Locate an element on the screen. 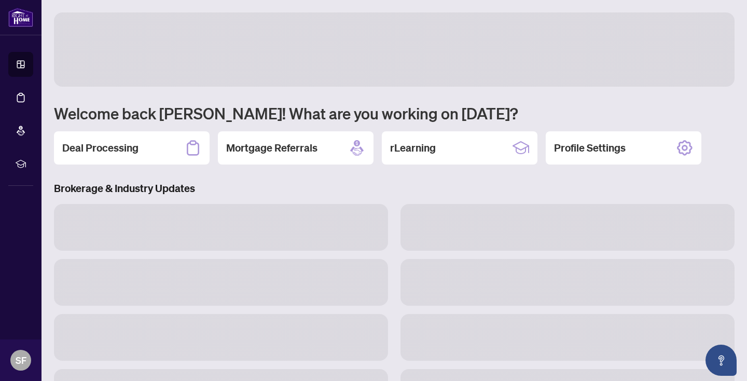 This screenshot has height=381, width=747. span: SF is located at coordinates (21, 360).